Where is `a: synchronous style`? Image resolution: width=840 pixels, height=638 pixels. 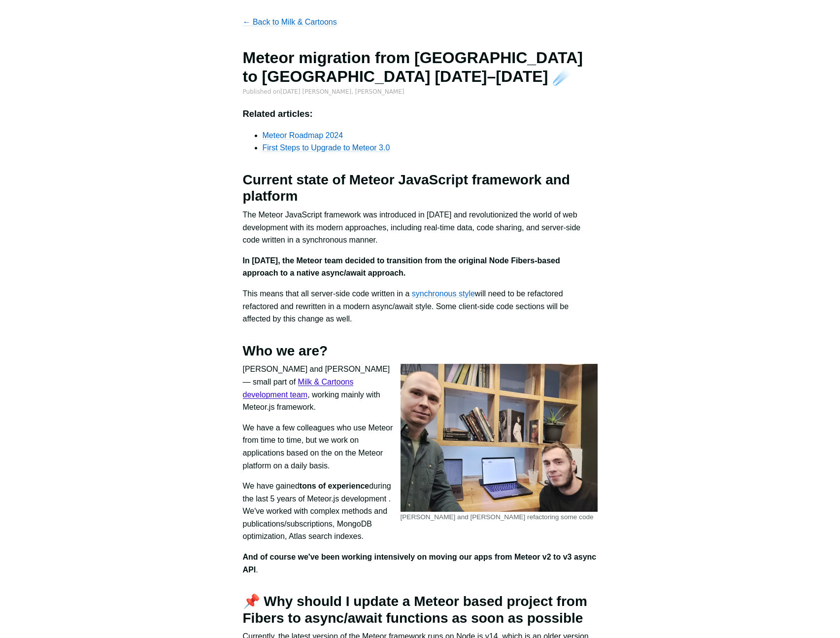 a: synchronous style is located at coordinates (443, 293).